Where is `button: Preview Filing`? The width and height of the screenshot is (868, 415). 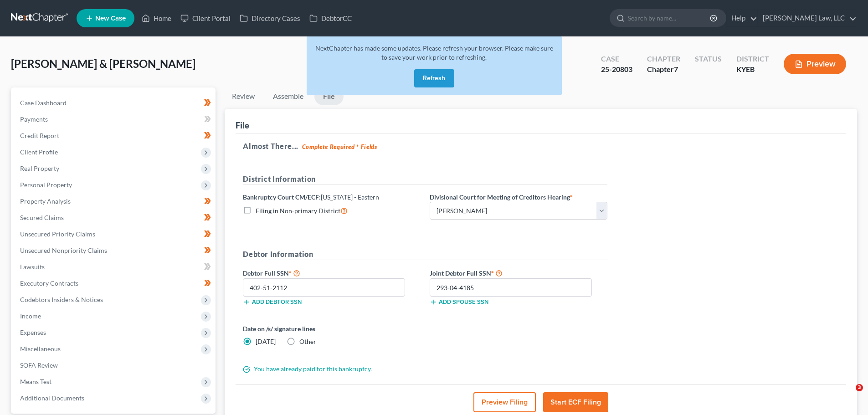 button: Preview Filing is located at coordinates (505, 402).